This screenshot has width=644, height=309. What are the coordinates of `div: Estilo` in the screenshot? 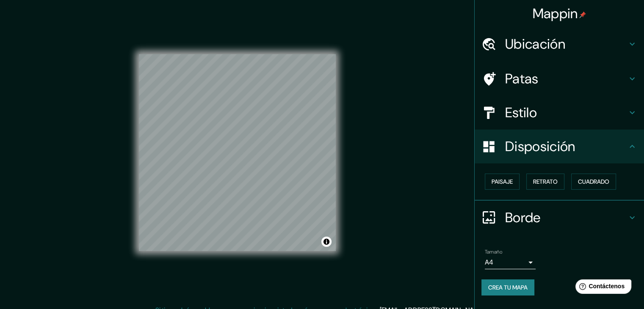 It's located at (559, 113).